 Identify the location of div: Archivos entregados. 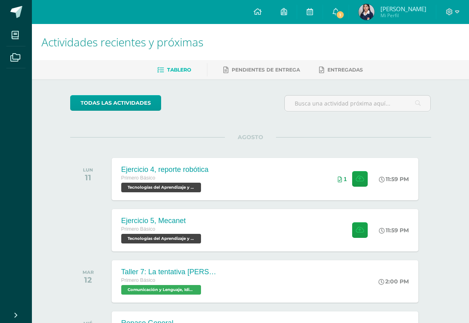
(343, 179).